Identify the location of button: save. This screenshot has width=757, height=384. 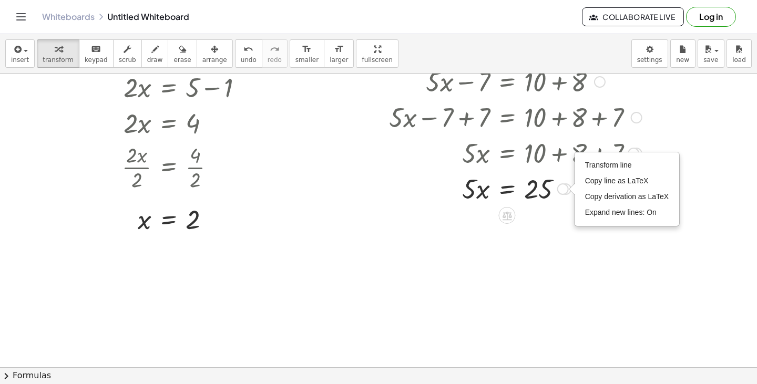
(711, 54).